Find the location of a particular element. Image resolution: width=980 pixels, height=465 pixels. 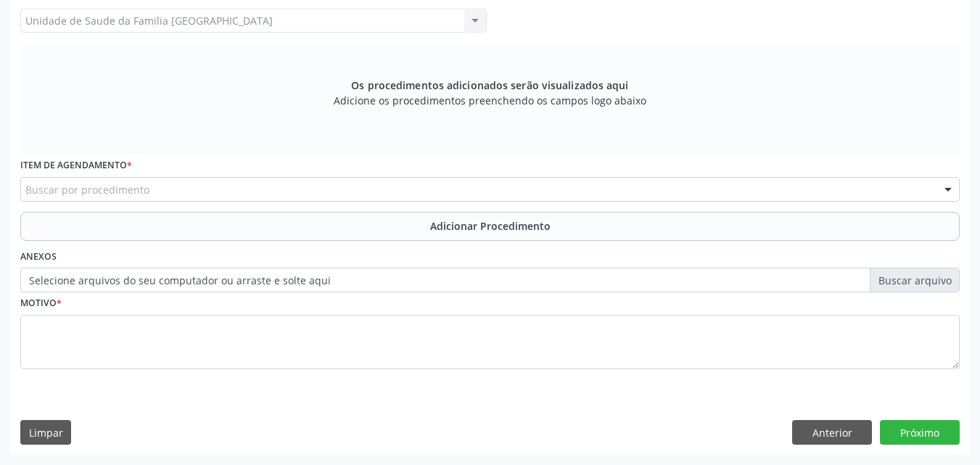

label: Motivo is located at coordinates (41, 304).